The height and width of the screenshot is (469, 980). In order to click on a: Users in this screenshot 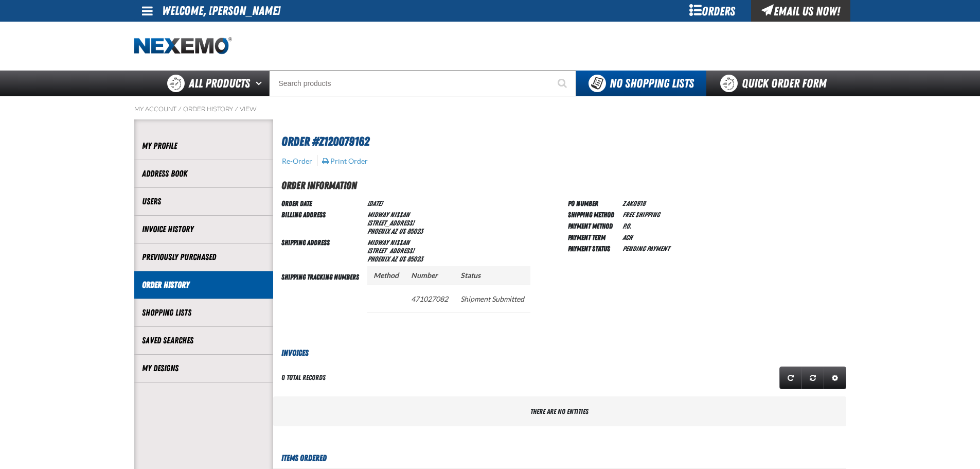, I will do `click(204, 201)`.